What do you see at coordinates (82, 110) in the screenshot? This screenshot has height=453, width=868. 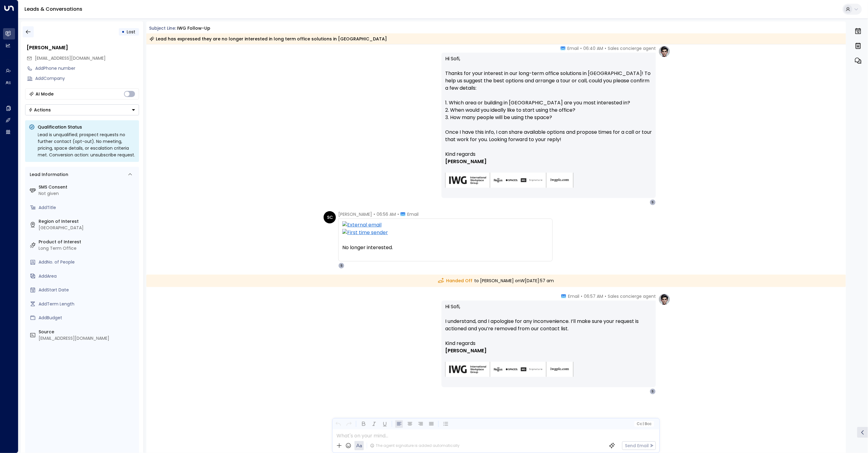 I see `div: Button group with a nested menu` at bounding box center [82, 110].